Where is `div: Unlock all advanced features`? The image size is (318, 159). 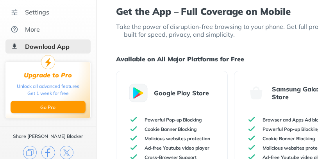 div: Unlock all advanced features is located at coordinates (48, 86).